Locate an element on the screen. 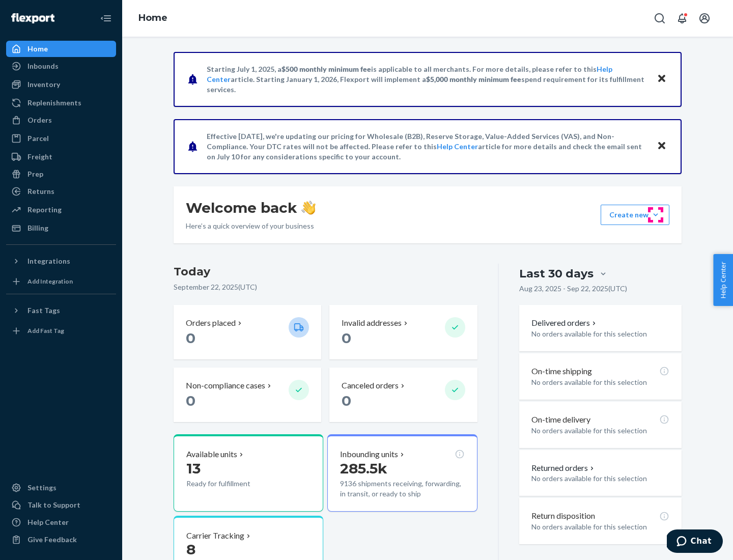  span: 285.5k is located at coordinates (364, 468).